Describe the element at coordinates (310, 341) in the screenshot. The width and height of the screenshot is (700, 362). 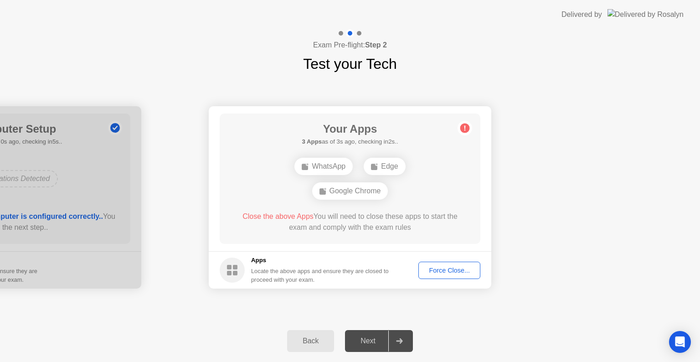
I see `button: Back` at that location.